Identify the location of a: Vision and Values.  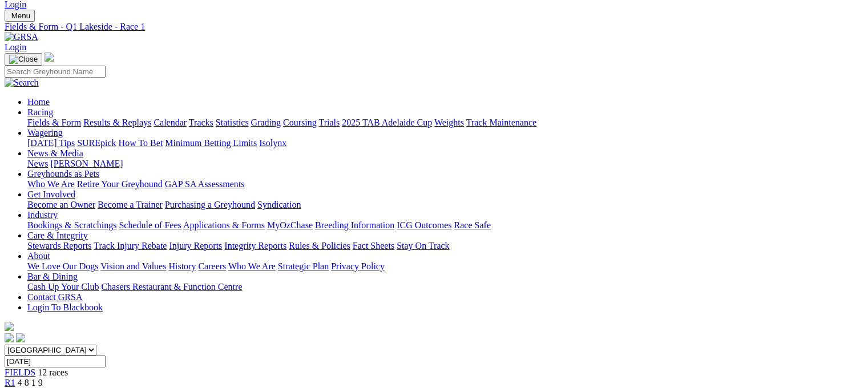
(133, 265).